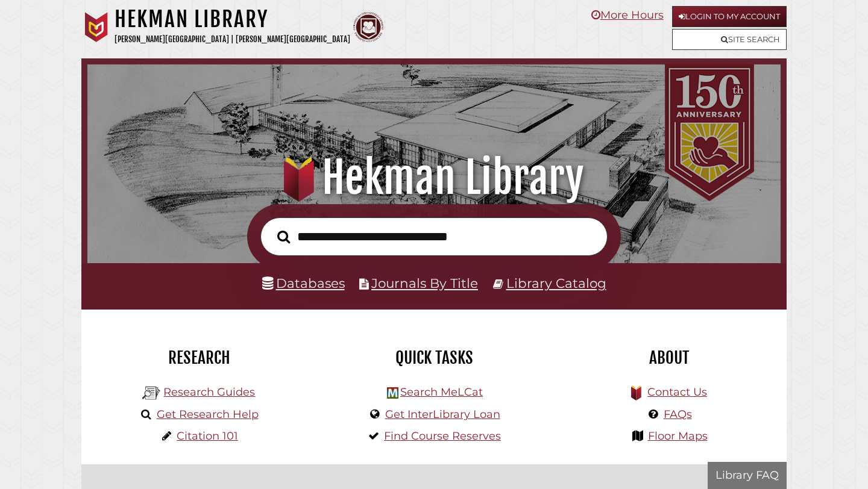 This screenshot has height=489, width=868. Describe the element at coordinates (677, 392) in the screenshot. I see `a: Contact Us` at that location.